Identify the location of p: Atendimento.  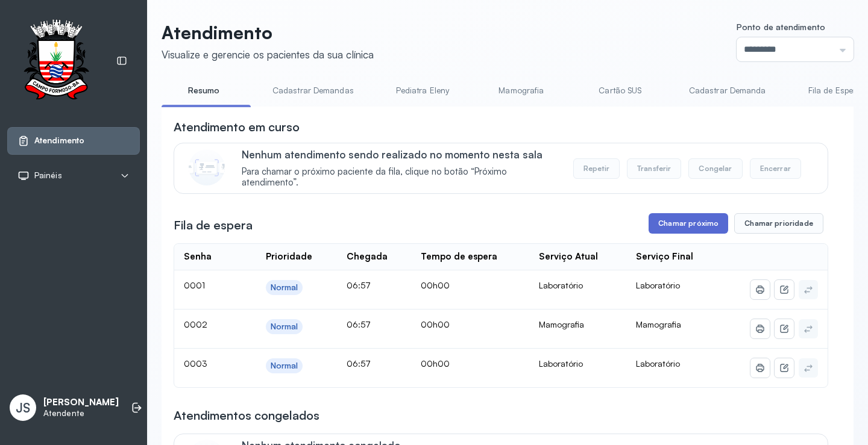
(268, 33).